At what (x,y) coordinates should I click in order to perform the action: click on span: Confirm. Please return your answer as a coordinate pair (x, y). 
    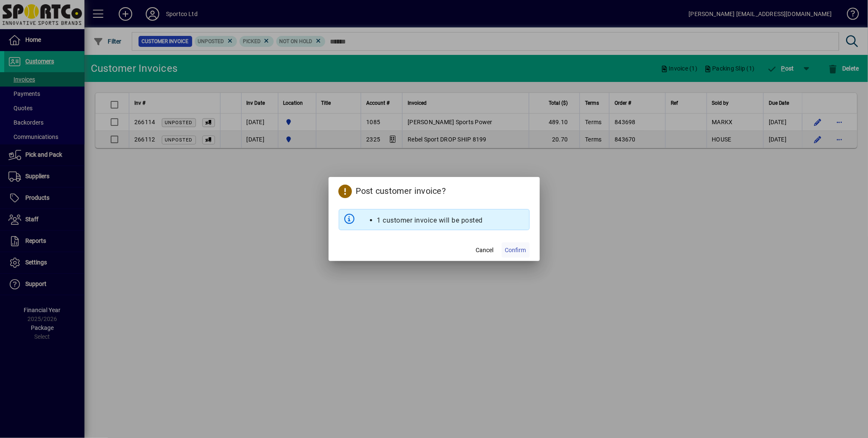
    Looking at the image, I should click on (516, 250).